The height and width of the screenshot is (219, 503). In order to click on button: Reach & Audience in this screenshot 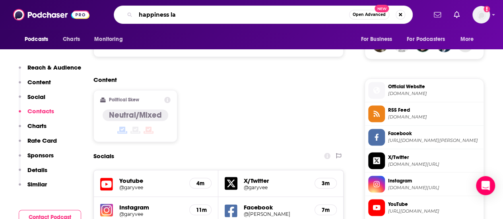, I will do `click(50, 71)`.